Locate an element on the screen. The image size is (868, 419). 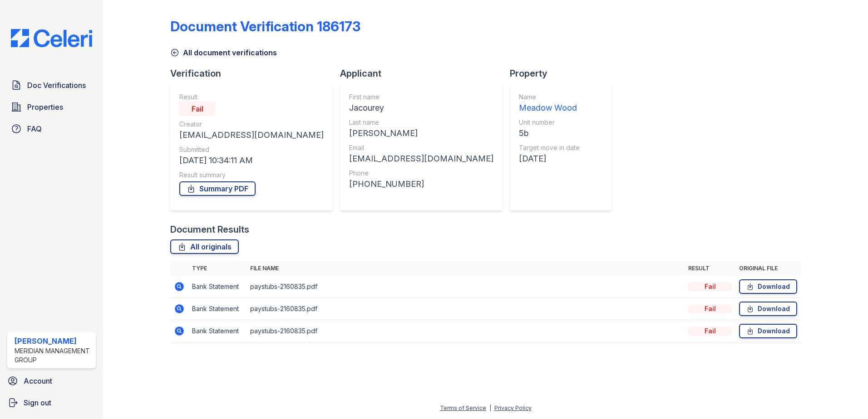
a: FAQ is located at coordinates (52, 129).